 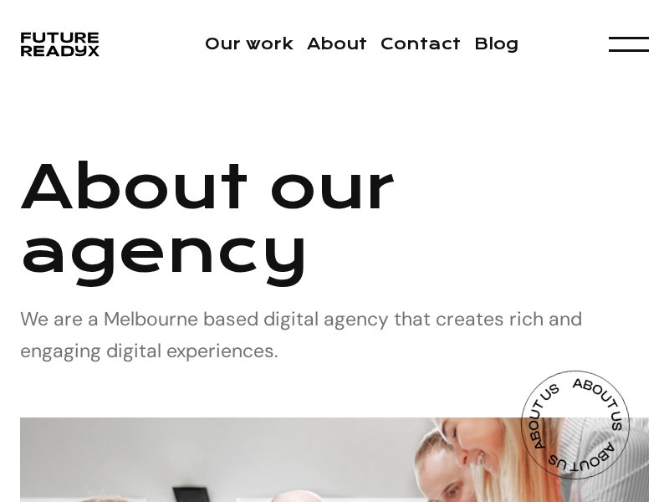 I want to click on div: menu, so click(x=629, y=44).